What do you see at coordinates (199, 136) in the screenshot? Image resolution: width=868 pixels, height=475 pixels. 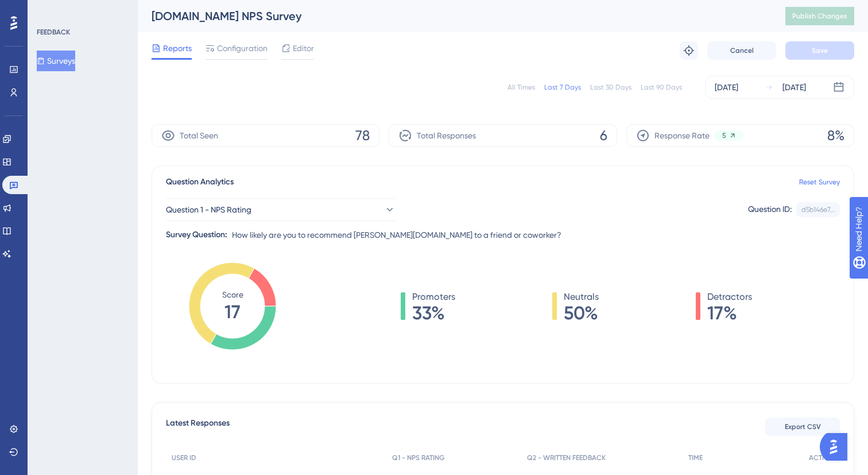 I see `span: Total Seen` at bounding box center [199, 136].